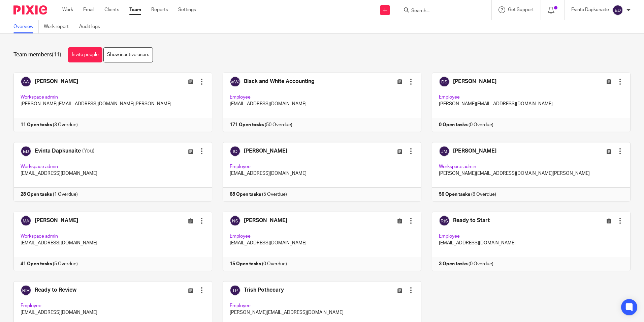 The width and height of the screenshot is (644, 322). What do you see at coordinates (92, 27) in the screenshot?
I see `a: Audit logs` at bounding box center [92, 27].